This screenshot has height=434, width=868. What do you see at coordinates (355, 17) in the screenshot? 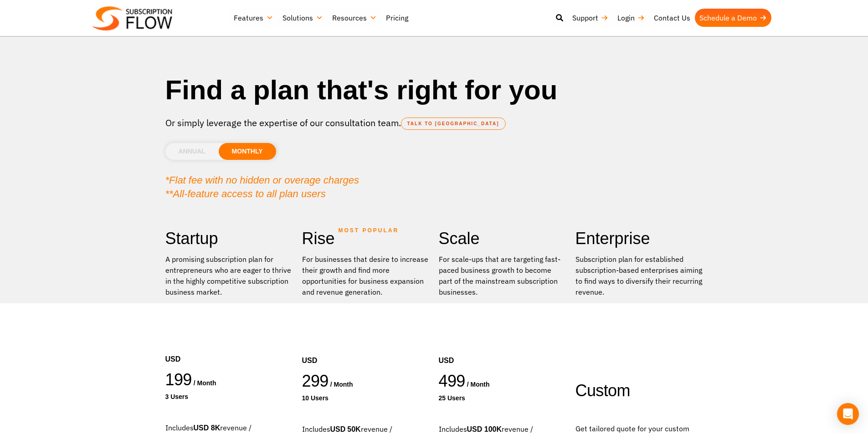
I see `a: Resources` at bounding box center [355, 17].